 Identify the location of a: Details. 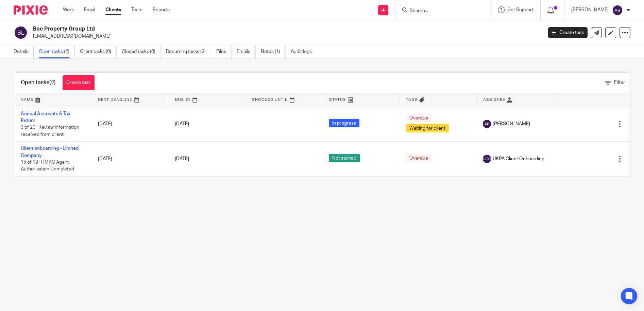
(23, 52).